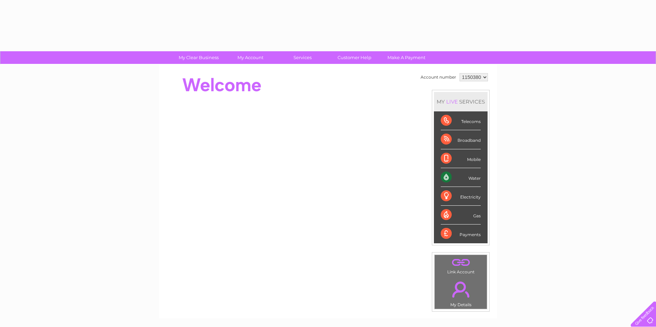  I want to click on div: Mobile, so click(461, 159).